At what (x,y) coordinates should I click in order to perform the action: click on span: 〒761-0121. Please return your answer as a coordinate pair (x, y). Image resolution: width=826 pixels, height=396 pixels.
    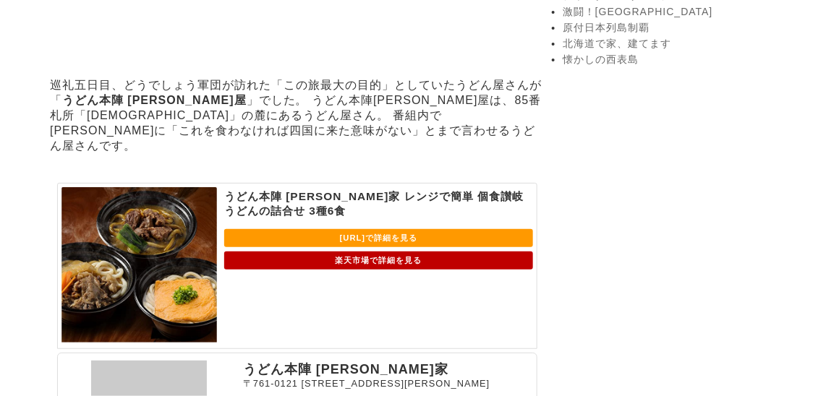
    Looking at the image, I should click on (271, 383).